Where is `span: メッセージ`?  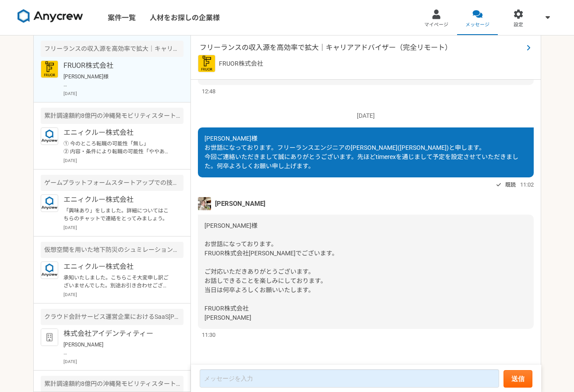 span: メッセージ is located at coordinates (477, 25).